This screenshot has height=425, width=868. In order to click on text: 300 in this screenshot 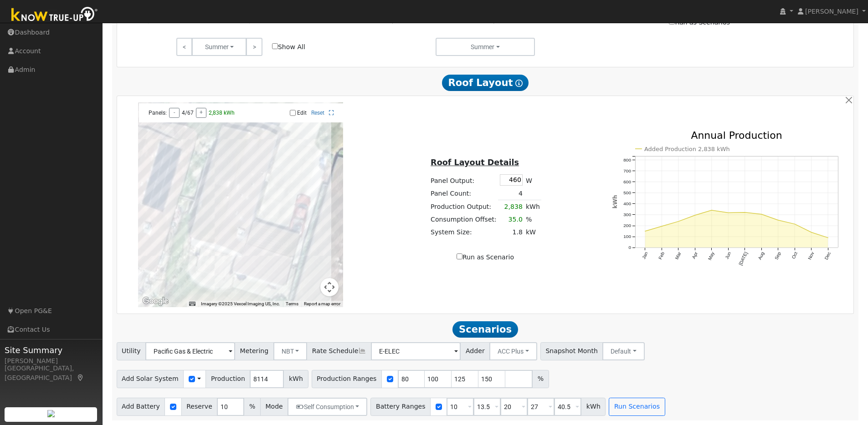, I will do `click(627, 214)`.